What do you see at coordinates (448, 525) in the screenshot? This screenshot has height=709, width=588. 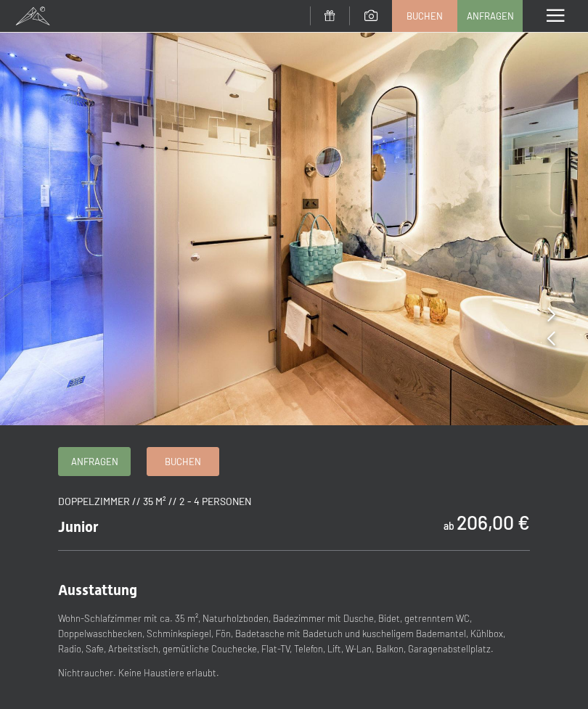 I see `span: ab` at bounding box center [448, 525].